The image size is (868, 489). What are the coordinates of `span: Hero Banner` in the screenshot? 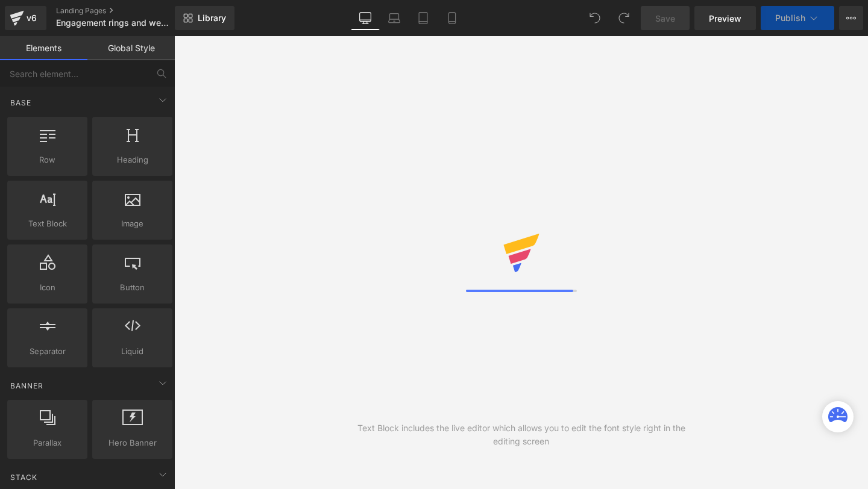 It's located at (132, 443).